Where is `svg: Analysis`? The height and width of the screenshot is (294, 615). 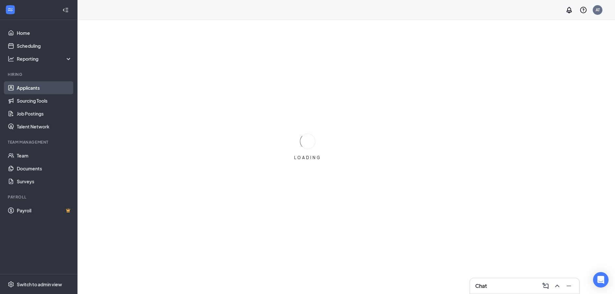
svg: Analysis is located at coordinates (11, 59).